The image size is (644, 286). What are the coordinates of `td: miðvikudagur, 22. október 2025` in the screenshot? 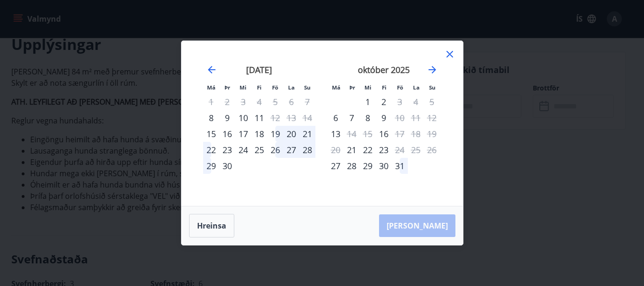 It's located at (367, 150).